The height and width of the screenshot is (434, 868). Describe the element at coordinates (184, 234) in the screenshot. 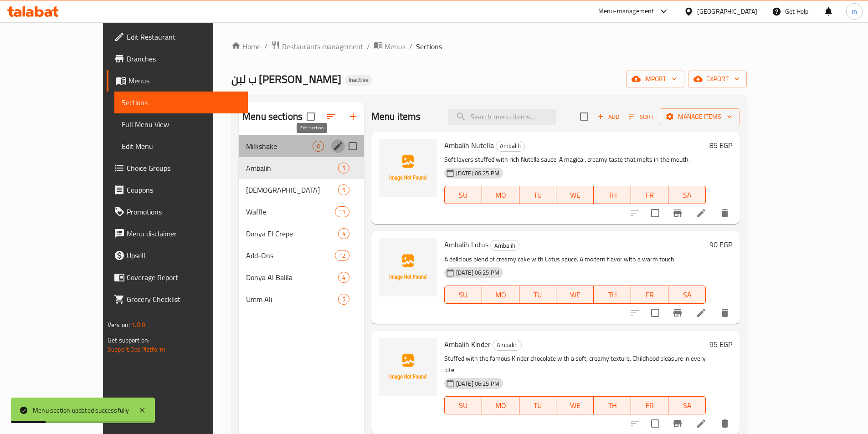

I see `span: Menu disclaimer` at that location.